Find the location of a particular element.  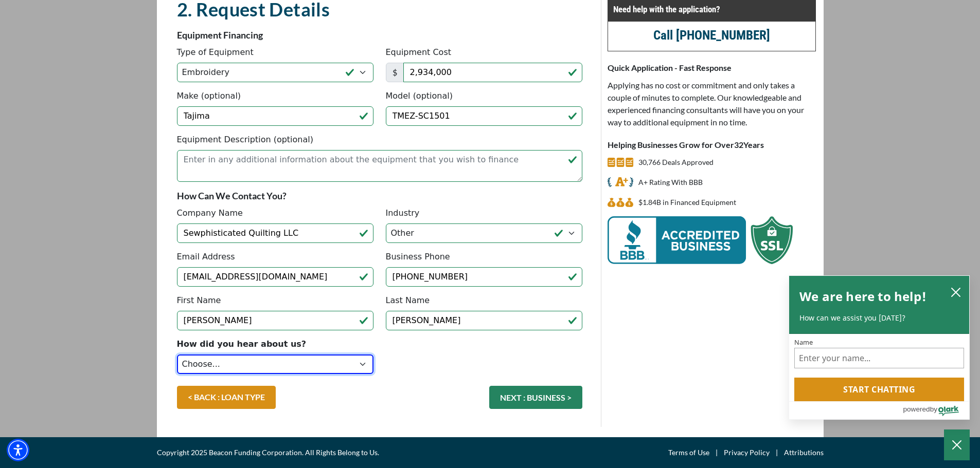

button: NEXT : BUSINESS > is located at coordinates (535, 398).